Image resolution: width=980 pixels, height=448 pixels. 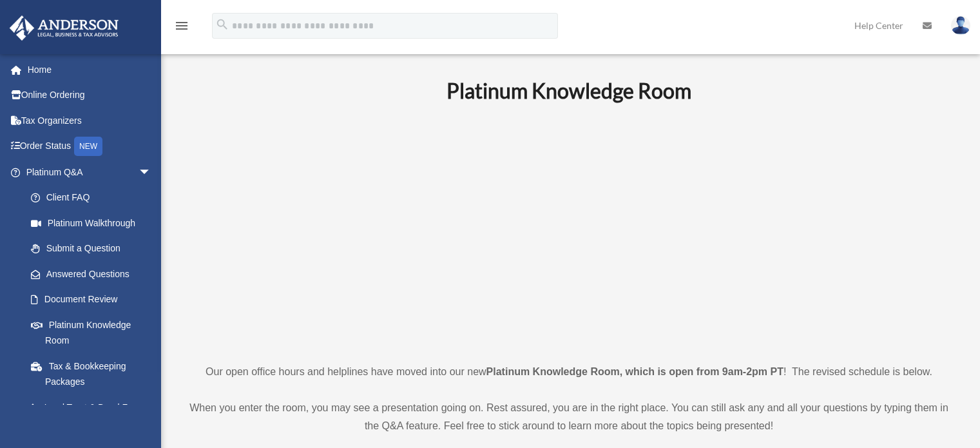 I want to click on a: Platinum Knowledge Room, so click(x=91, y=332).